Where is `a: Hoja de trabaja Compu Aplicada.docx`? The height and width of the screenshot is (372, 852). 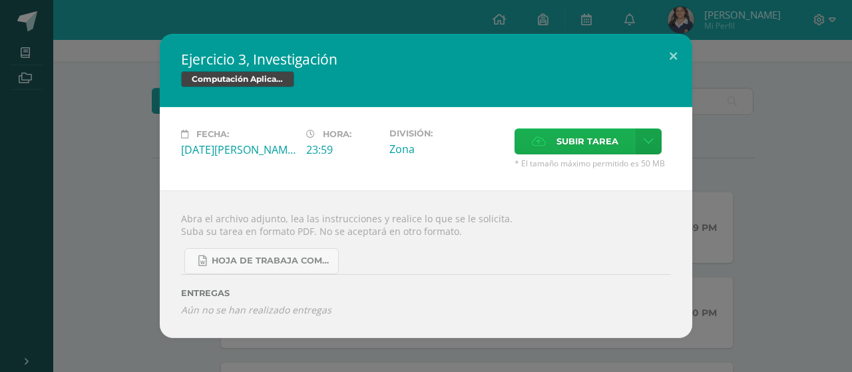 a: Hoja de trabaja Compu Aplicada.docx is located at coordinates (262, 261).